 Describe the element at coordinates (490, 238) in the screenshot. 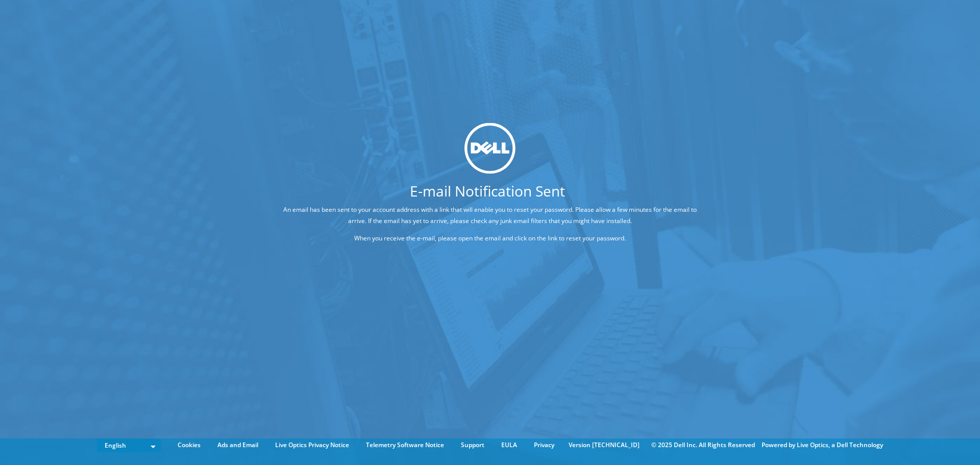

I see `p: When you receive the e-mail, please open the email and click on the link to reset your password.` at that location.